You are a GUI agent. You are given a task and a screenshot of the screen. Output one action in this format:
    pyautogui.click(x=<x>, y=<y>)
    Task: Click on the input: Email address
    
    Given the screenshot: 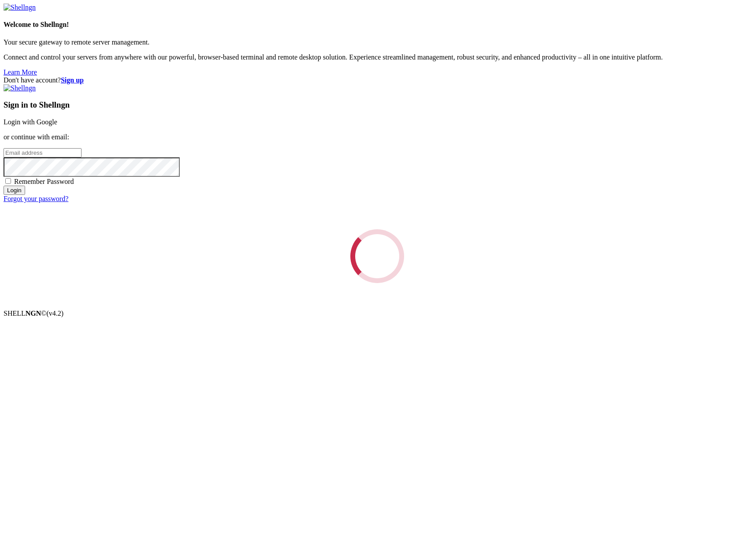 What is the action you would take?
    pyautogui.click(x=42, y=153)
    